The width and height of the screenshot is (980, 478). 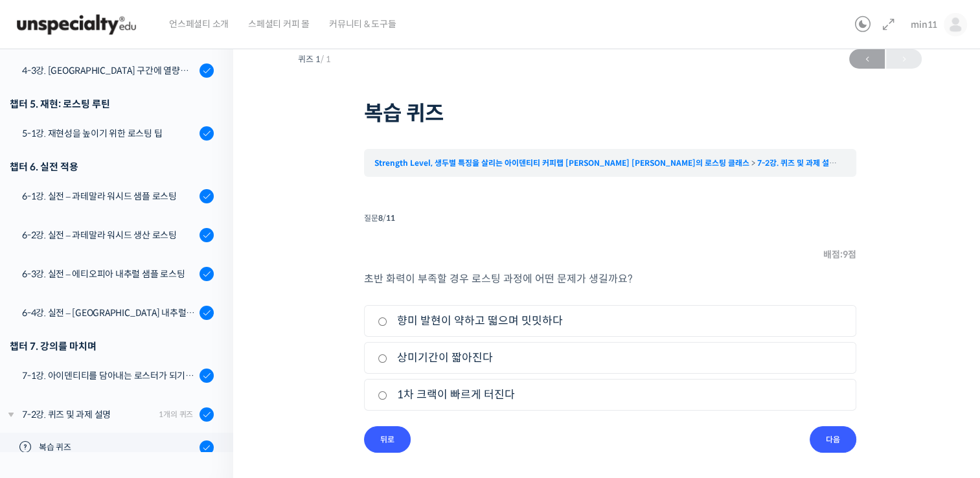 What do you see at coordinates (88, 414) in the screenshot?
I see `div: 7-2강. 퀴즈 및 과제 설명` at bounding box center [88, 414].